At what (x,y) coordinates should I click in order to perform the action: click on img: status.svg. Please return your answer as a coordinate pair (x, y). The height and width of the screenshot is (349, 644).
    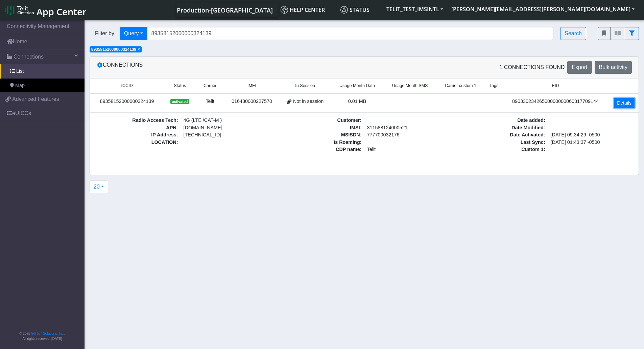
    Looking at the image, I should click on (344, 10).